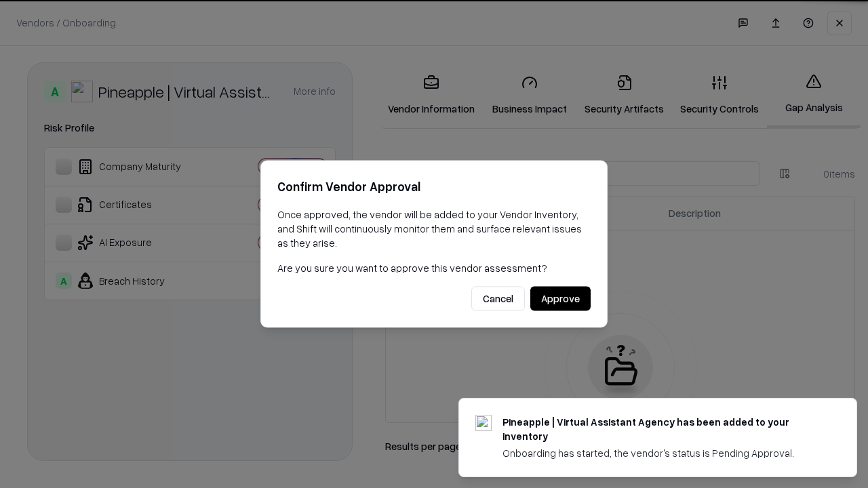 This screenshot has height=488, width=868. Describe the element at coordinates (434, 186) in the screenshot. I see `h2: Confirm Vendor Approval` at that location.